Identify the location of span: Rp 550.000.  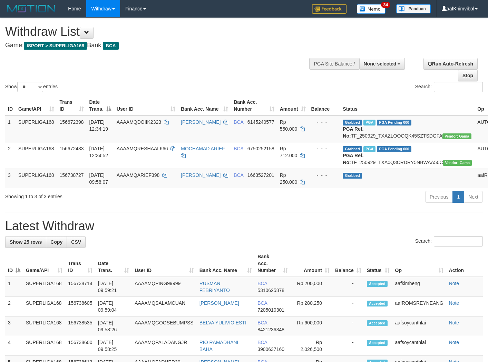
(288, 126).